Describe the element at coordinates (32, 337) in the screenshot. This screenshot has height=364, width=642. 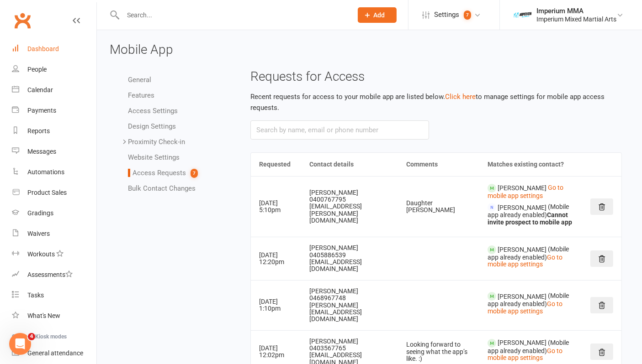
I see `span: 4` at that location.